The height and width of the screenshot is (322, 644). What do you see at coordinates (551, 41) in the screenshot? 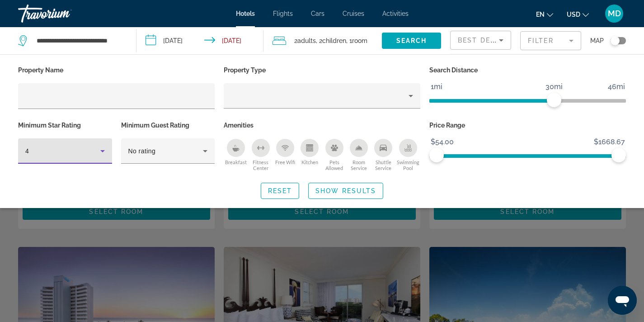
I see `button: Filter` at bounding box center [551, 41].